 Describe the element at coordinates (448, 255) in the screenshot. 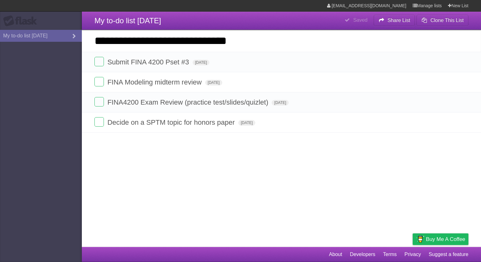

I see `a: Suggest a feature` at that location.